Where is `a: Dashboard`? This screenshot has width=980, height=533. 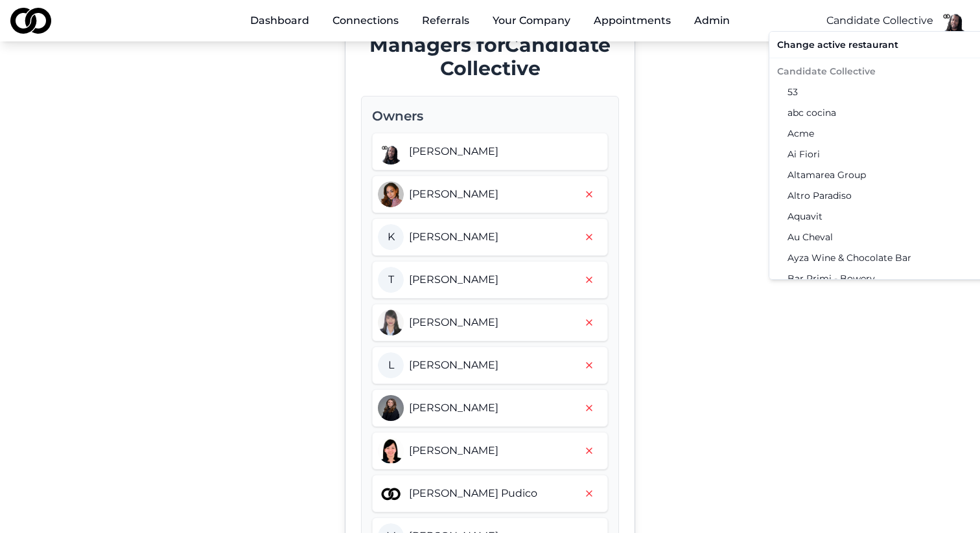
a: Dashboard is located at coordinates (279, 21).